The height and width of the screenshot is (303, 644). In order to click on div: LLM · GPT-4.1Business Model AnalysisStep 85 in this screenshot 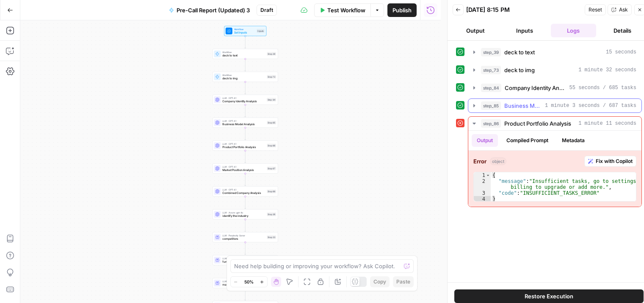, I will do `click(245, 122)`.